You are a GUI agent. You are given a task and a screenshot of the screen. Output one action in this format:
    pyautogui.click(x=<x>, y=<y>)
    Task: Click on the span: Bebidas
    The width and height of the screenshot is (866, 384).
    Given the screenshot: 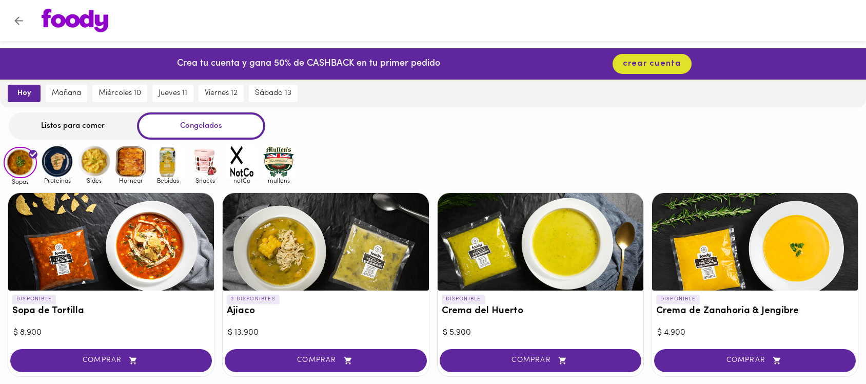 What is the action you would take?
    pyautogui.click(x=168, y=180)
    